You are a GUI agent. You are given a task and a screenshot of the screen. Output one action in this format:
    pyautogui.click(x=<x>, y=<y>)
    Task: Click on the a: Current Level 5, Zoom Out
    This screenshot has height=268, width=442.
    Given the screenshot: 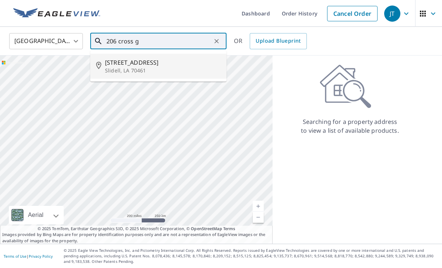 What is the action you would take?
    pyautogui.click(x=258, y=218)
    